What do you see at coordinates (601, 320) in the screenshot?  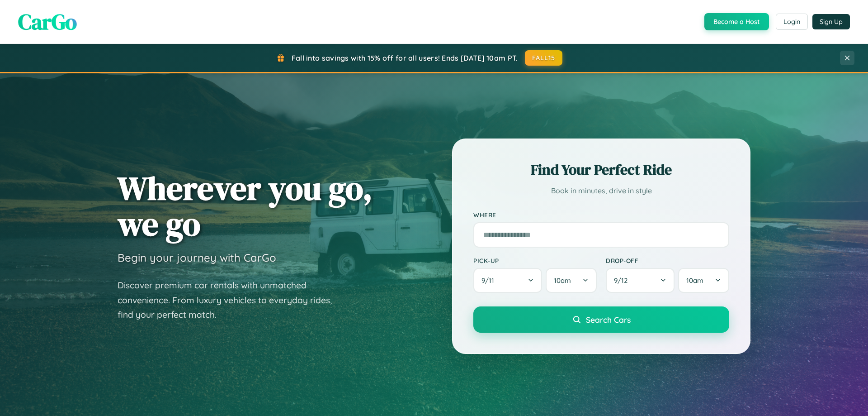 I see `button: Search Cars` at bounding box center [601, 320].